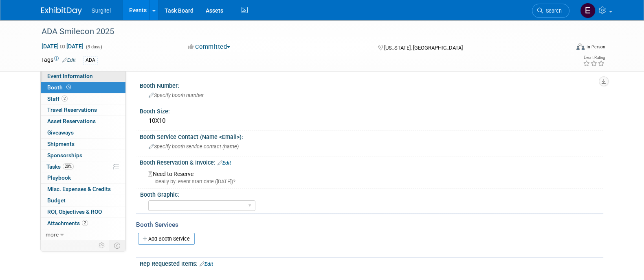  What do you see at coordinates (117, 246) in the screenshot?
I see `td: Toggle Event Tabs` at bounding box center [117, 246].